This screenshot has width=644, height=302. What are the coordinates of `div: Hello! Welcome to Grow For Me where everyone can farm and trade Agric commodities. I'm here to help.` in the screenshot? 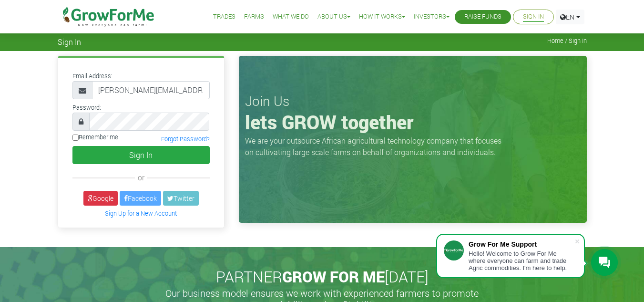 It's located at (522, 261).